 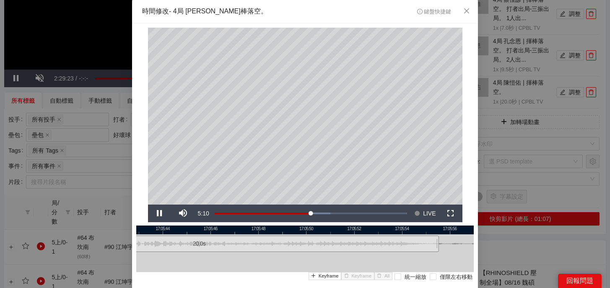 What do you see at coordinates (467, 11) in the screenshot?
I see `span: close` at bounding box center [467, 11].